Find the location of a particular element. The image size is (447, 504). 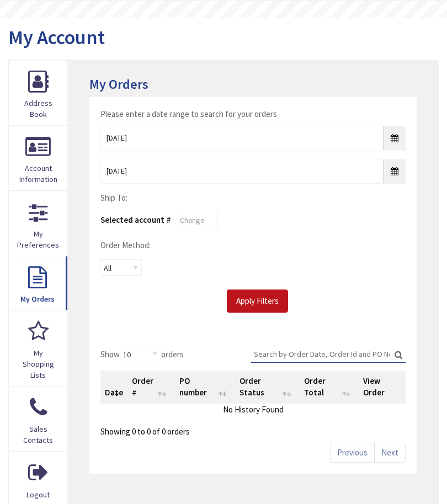

div: Selected account # is located at coordinates (135, 219).